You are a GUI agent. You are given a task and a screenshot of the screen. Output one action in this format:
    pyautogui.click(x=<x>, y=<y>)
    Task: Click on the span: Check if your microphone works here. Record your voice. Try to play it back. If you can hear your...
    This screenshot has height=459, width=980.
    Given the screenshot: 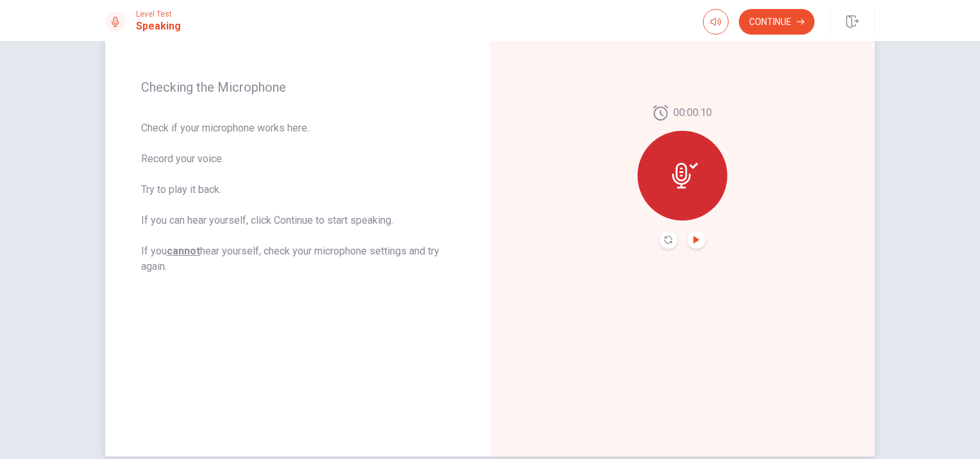 What is the action you would take?
    pyautogui.click(x=298, y=198)
    